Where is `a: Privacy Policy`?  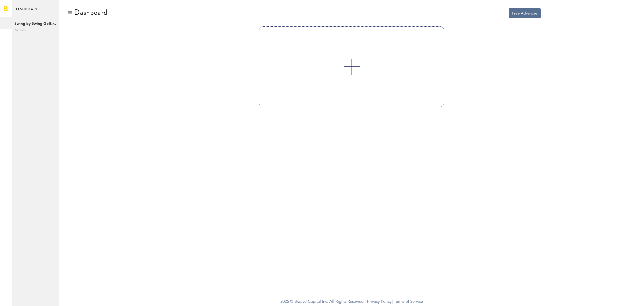 a: Privacy Policy is located at coordinates (379, 302).